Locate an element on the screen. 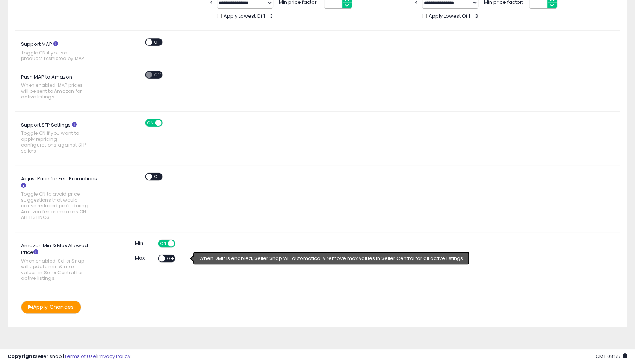 Image resolution: width=635 pixels, height=364 pixels. span: 2025-09-11 08:55 GMT is located at coordinates (611, 356).